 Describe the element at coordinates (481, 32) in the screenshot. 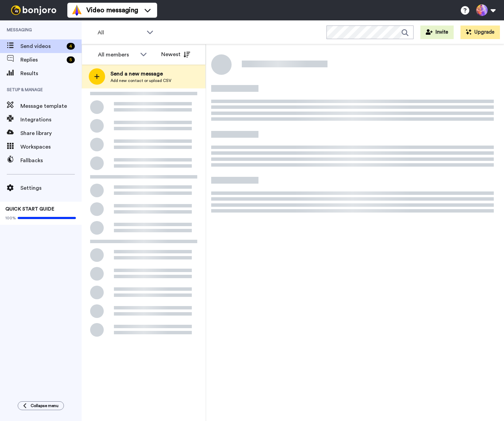

I see `button: Upgrade` at that location.